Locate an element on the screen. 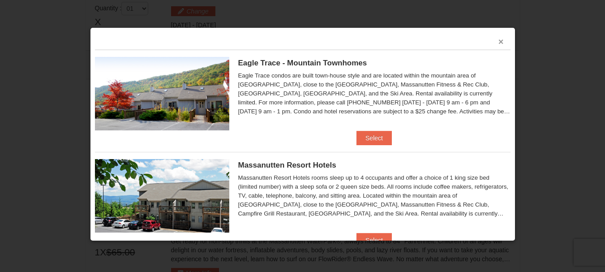  span: Massanutten Resort Hotels is located at coordinates (287, 165).